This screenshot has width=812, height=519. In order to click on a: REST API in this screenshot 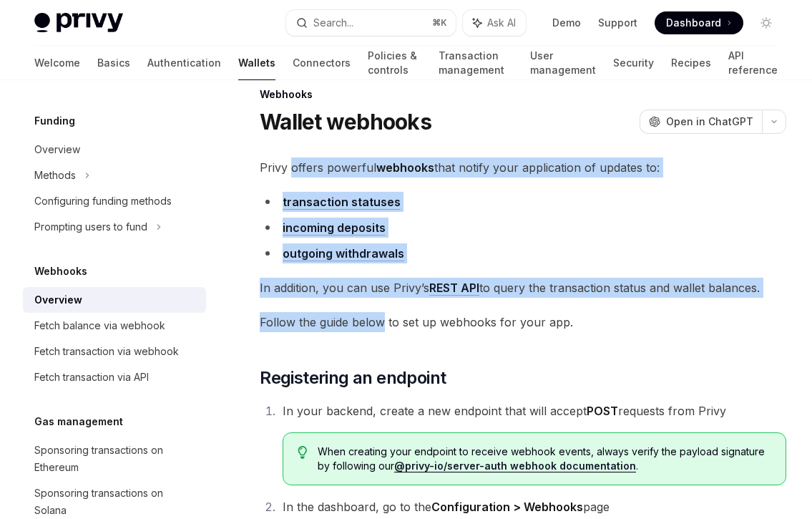, I will do `click(454, 288)`.